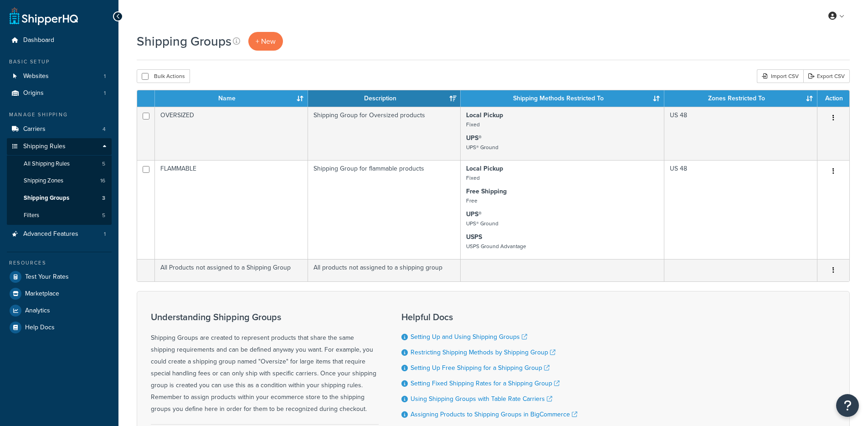 The height and width of the screenshot is (426, 868). Describe the element at coordinates (489, 317) in the screenshot. I see `h3: Helpful Docs` at that location.